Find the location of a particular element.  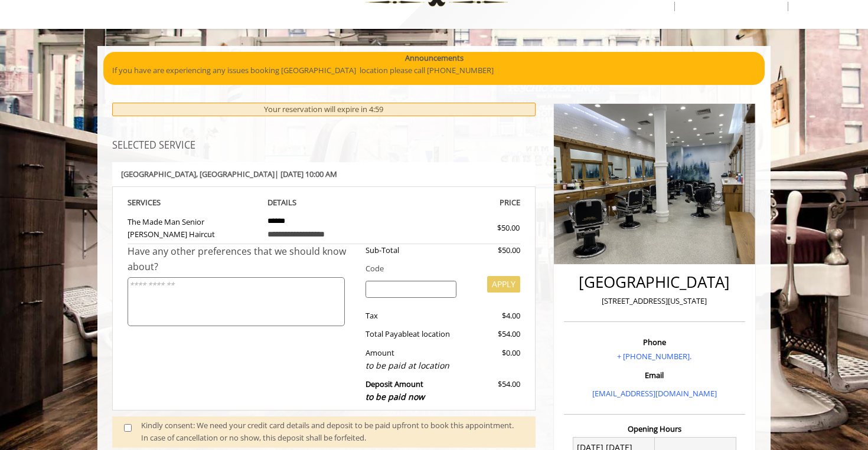

h3: SELECTED SERVICE is located at coordinates (323, 146).